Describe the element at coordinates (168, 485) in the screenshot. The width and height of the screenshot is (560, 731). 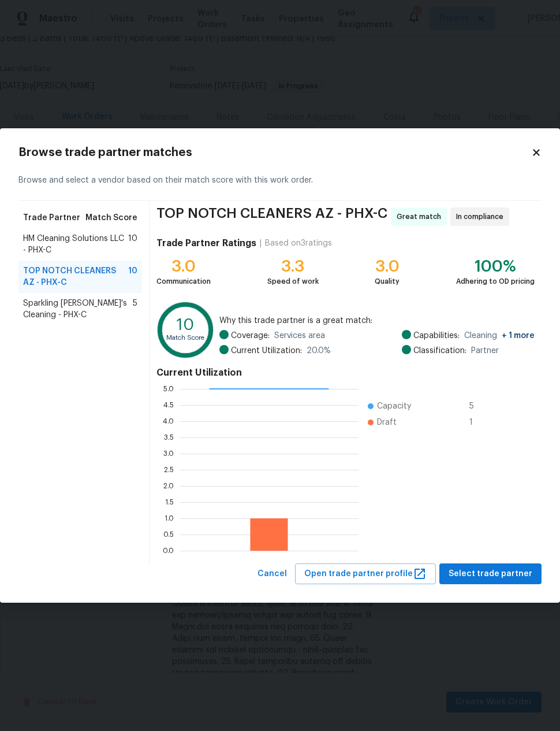
I see `text: 2.0` at that location.